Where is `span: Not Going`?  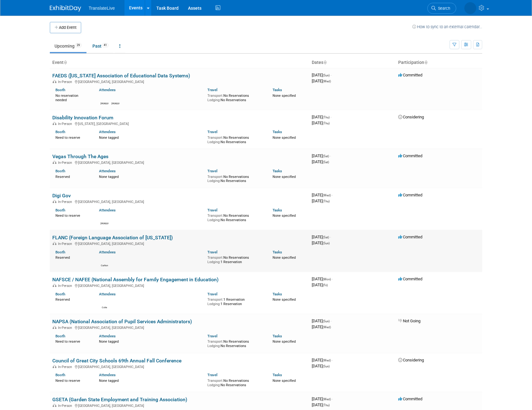
span: Not Going is located at coordinates (409, 321).